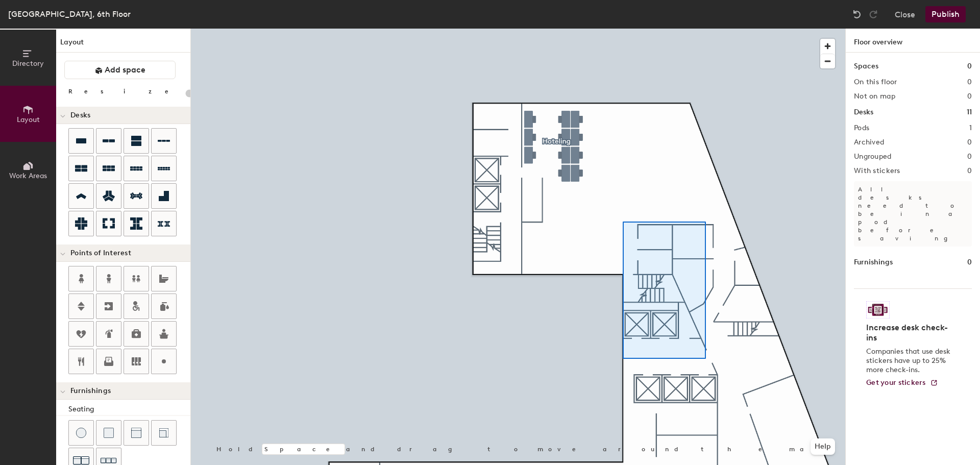 This screenshot has height=465, width=980. I want to click on h2: Pods, so click(862, 128).